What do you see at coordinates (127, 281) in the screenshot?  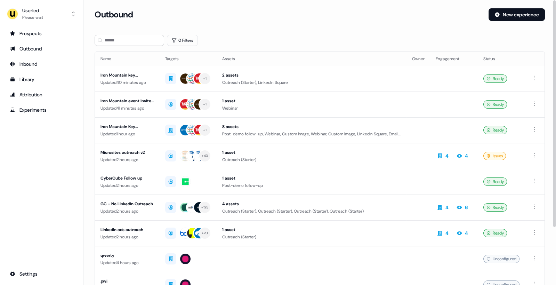 I see `div: gwi` at bounding box center [127, 281].